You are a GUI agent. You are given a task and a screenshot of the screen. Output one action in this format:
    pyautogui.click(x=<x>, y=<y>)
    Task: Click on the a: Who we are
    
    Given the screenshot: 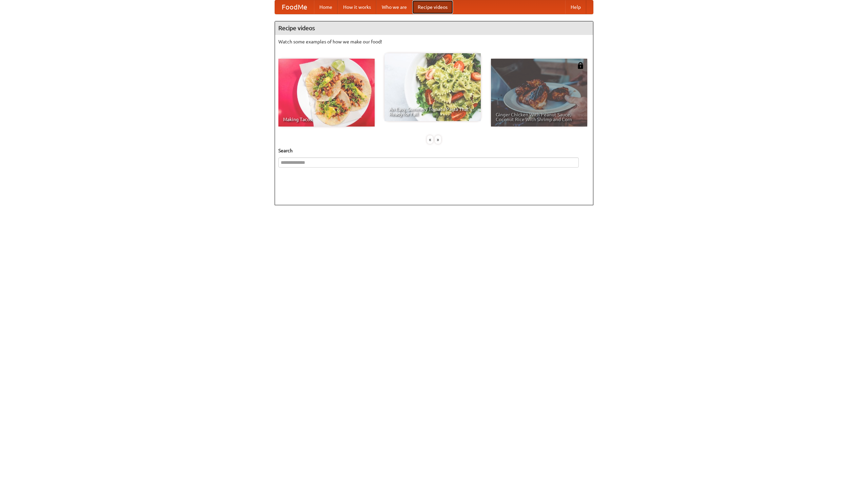 What is the action you would take?
    pyautogui.click(x=395, y=7)
    